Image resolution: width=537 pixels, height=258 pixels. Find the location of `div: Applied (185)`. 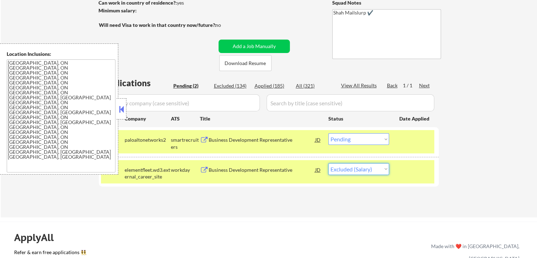

div: Applied (185) is located at coordinates (272, 86).